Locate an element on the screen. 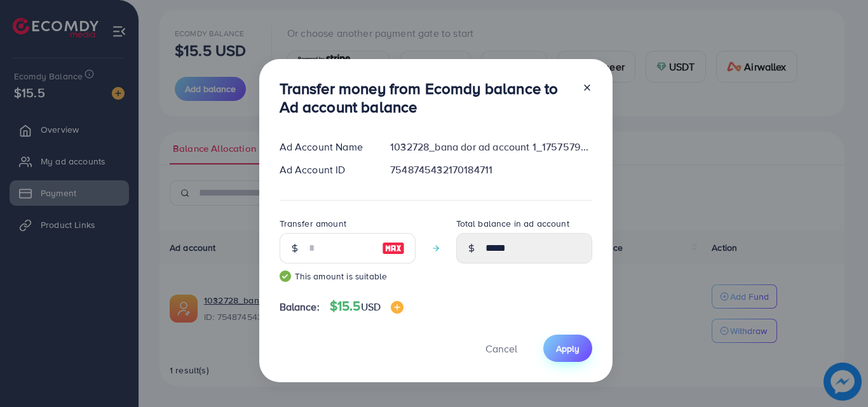  div: 1032728_bana dor ad account 1_1757579407255 is located at coordinates (490, 146).